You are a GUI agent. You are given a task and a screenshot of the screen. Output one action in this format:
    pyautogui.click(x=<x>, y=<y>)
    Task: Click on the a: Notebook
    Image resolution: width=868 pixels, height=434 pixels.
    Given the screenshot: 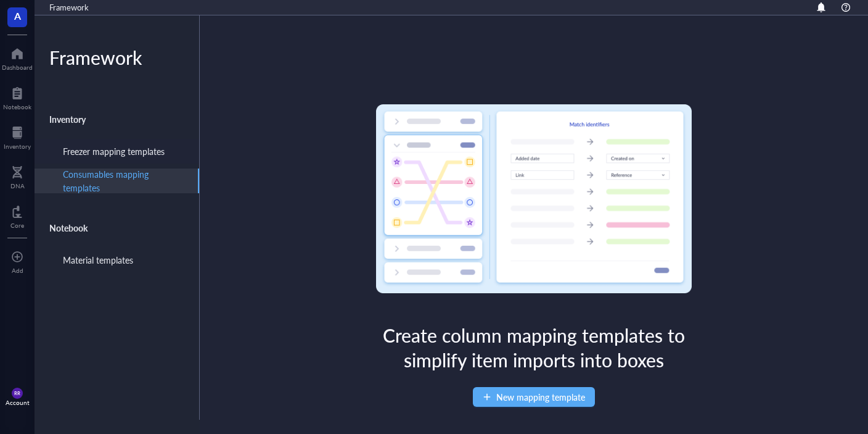 What is the action you would take?
    pyautogui.click(x=17, y=97)
    